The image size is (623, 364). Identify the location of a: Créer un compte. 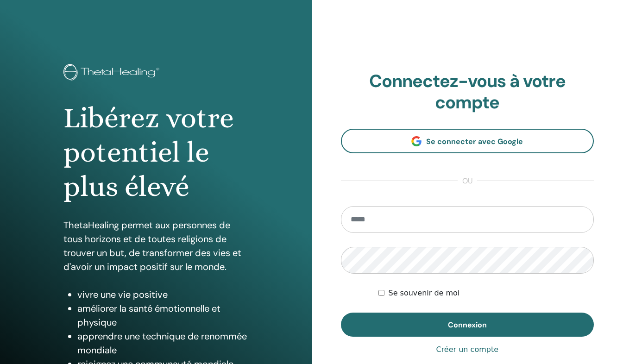
(467, 350).